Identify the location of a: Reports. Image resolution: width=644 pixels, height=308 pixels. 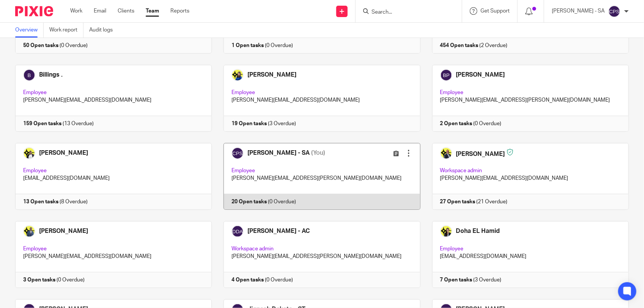
(180, 11).